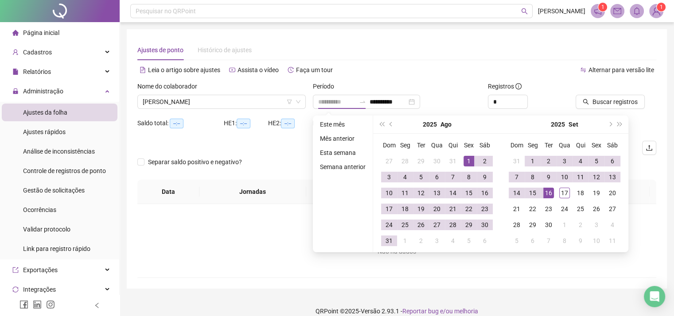 The height and width of the screenshot is (316, 674). Describe the element at coordinates (44, 132) in the screenshot. I see `span: Ajustes rápidos` at that location.